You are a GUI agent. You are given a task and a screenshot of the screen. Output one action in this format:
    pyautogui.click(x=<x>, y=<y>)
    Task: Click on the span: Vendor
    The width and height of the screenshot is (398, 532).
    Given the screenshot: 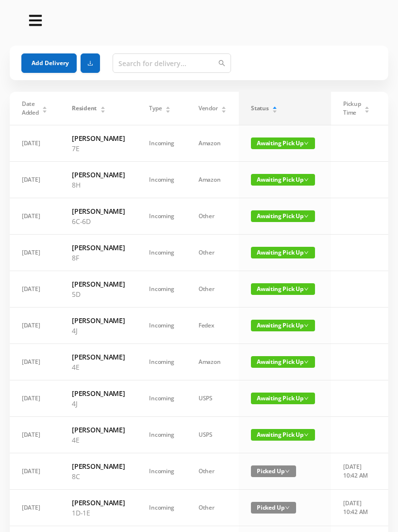 What is the action you would take?
    pyautogui.click(x=208, y=108)
    